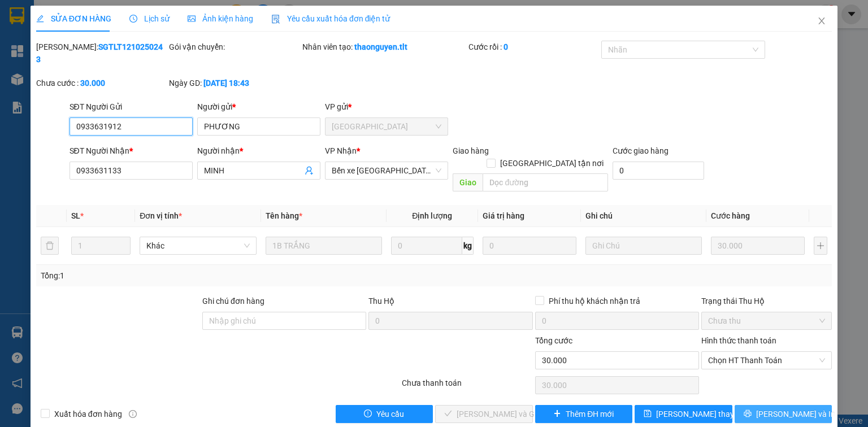  What do you see at coordinates (384, 414) in the screenshot?
I see `button: exclamation-circleYêu cầu` at bounding box center [384, 414].